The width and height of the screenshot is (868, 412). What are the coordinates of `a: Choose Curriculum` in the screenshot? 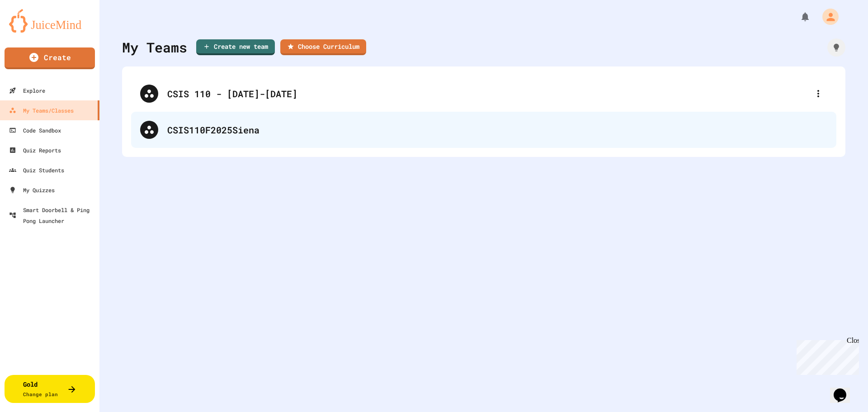 It's located at (323, 47).